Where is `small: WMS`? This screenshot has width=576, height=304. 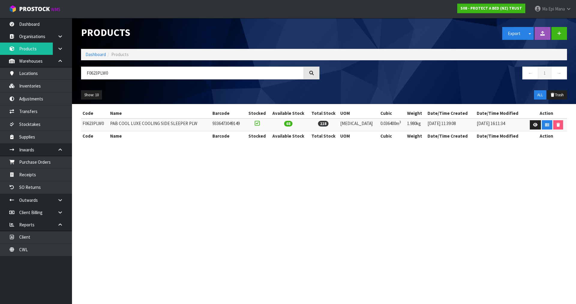 small: WMS is located at coordinates (56, 9).